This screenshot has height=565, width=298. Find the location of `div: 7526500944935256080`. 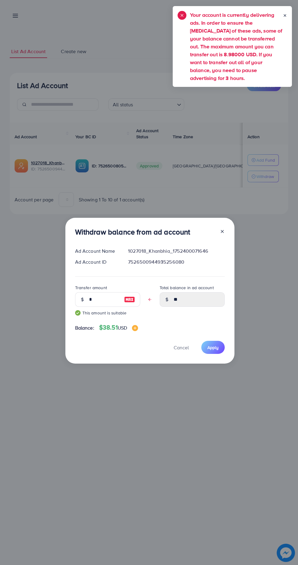

div: 7526500944935256080 is located at coordinates (176, 262).